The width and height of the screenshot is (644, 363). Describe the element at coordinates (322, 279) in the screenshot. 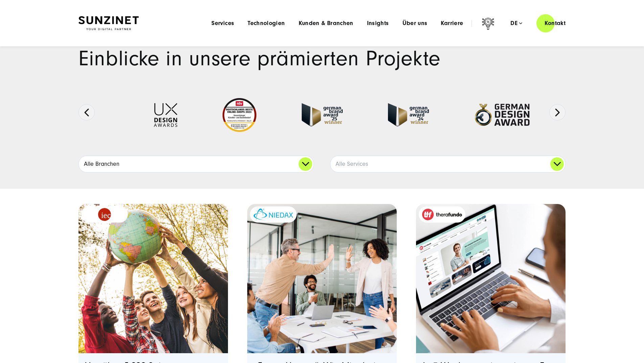

I see `img: eine Gruppe von Kollegen in einer modernen Büroumgebung, die einen Erfolg feiern. Ein Mann gibt e...` at that location.